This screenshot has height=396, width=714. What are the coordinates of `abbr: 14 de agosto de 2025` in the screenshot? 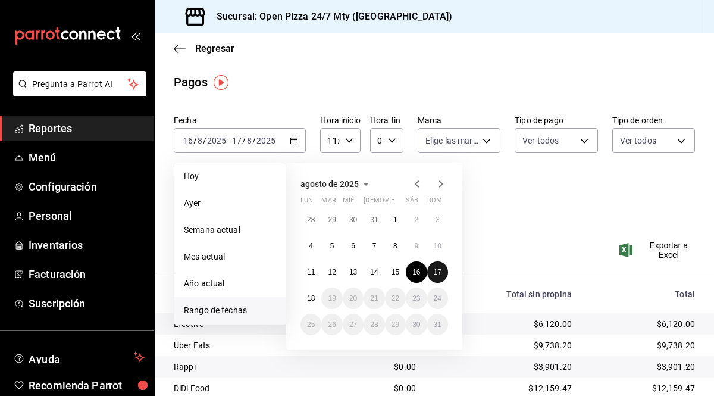 It's located at (374, 272).